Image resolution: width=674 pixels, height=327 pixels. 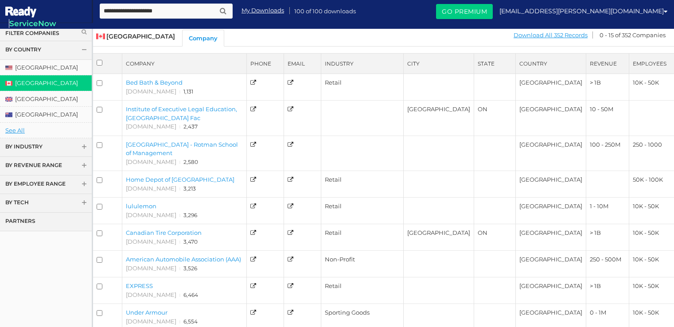 I want to click on span: ServiceNow, so click(x=32, y=24).